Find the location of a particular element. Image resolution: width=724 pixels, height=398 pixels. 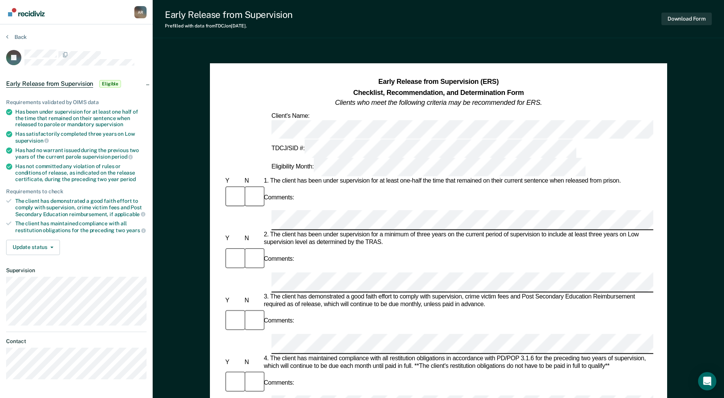

div: Has satisfactorily completed three years on Low is located at coordinates (81, 137).